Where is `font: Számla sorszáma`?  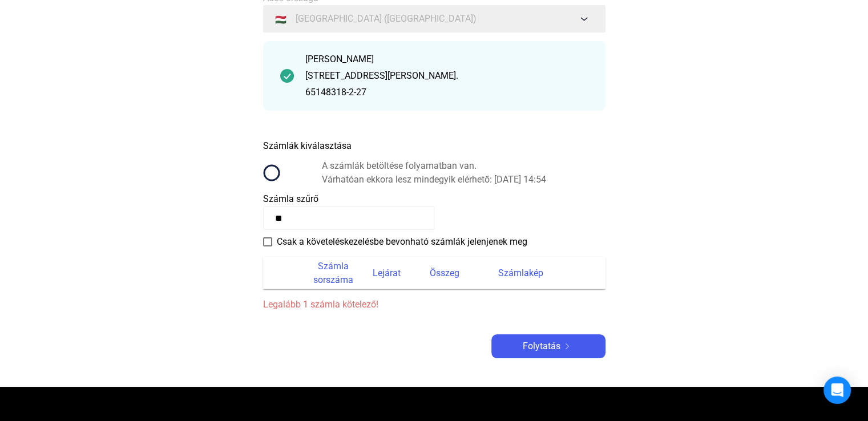 font: Számla sorszáma is located at coordinates (334, 273).